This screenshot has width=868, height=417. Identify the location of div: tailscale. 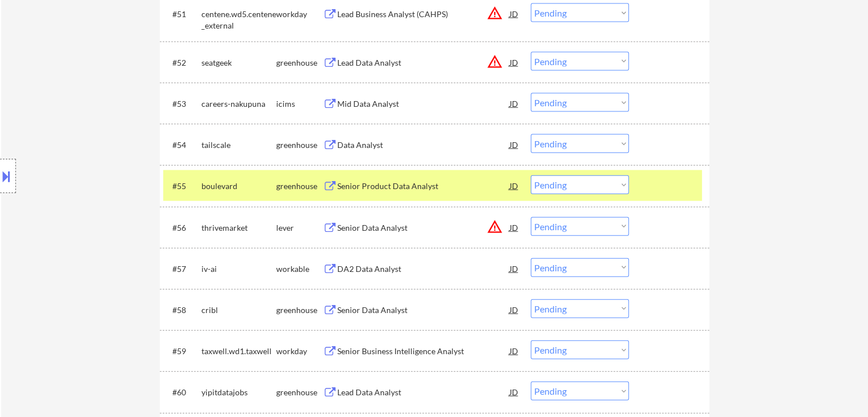
(239, 145).